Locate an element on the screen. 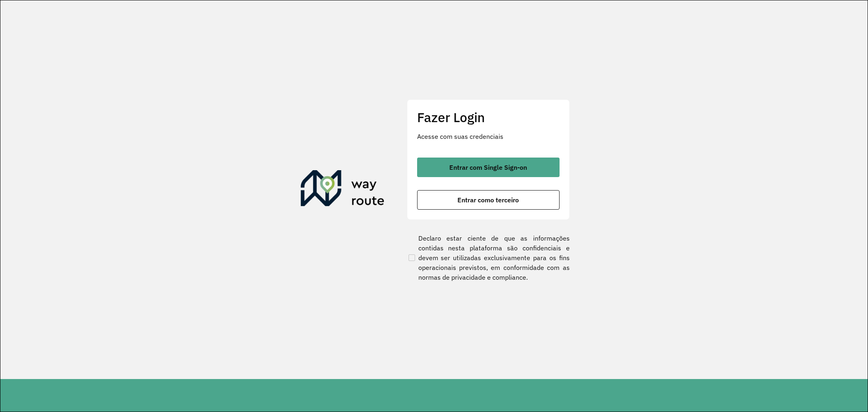 The image size is (868, 412). h2: Fazer Login is located at coordinates (488, 117).